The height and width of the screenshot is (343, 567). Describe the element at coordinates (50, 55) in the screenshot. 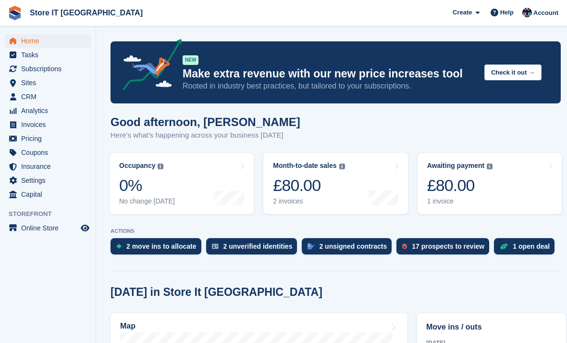

I see `span: Tasks` at that location.